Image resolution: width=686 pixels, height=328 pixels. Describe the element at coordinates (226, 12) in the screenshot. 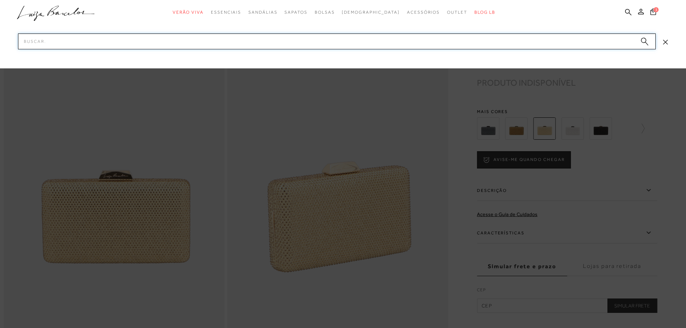

I see `span: Essenciais` at that location.